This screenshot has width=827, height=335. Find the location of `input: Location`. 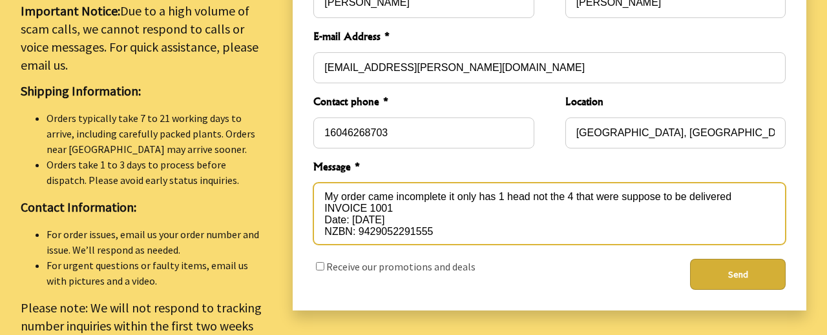

input: Location is located at coordinates (675, 133).